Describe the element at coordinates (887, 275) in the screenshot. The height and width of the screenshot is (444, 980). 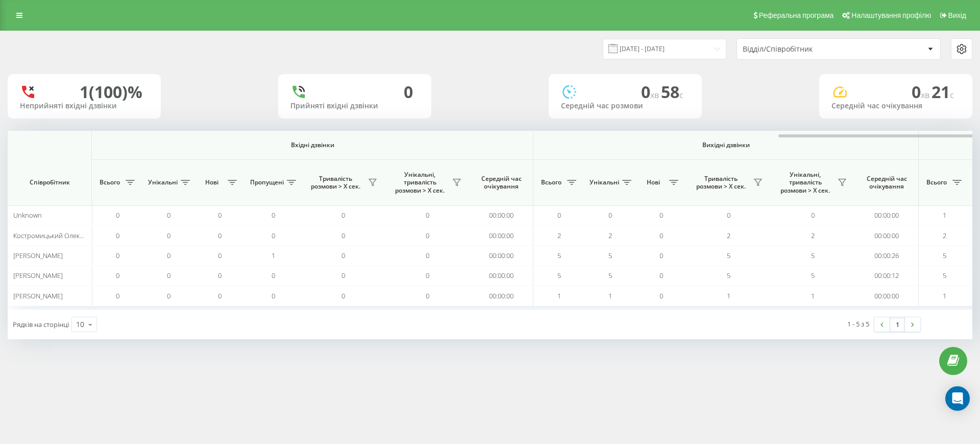
I see `td: 00:00:12` at that location.